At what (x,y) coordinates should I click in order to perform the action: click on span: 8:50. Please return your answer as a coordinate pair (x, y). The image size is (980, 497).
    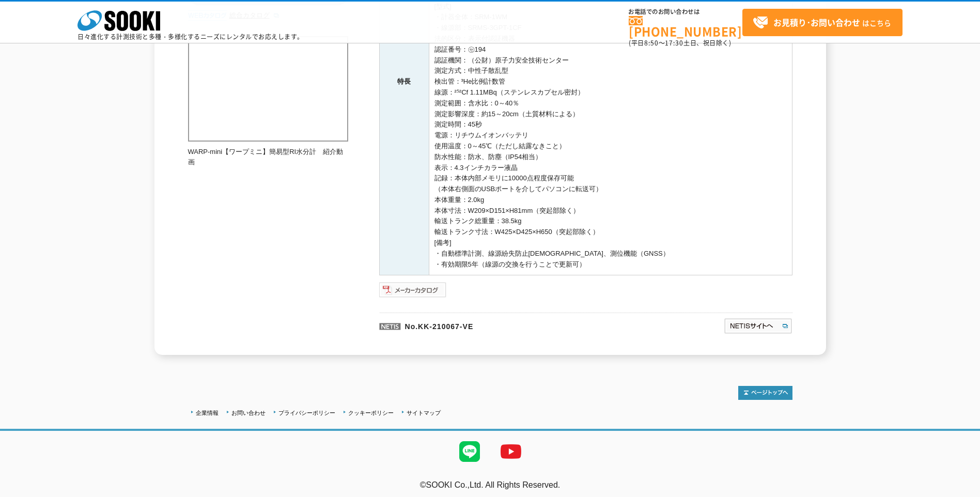
    Looking at the image, I should click on (652, 43).